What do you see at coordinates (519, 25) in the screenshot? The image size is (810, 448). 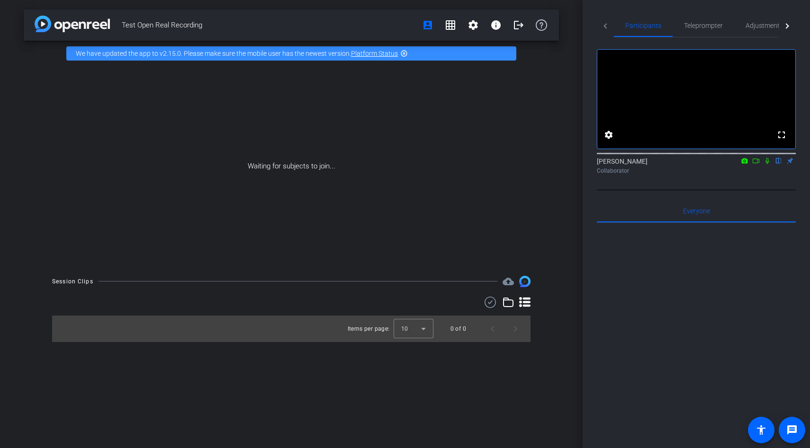 I see `mat-icon: logout` at bounding box center [519, 25].